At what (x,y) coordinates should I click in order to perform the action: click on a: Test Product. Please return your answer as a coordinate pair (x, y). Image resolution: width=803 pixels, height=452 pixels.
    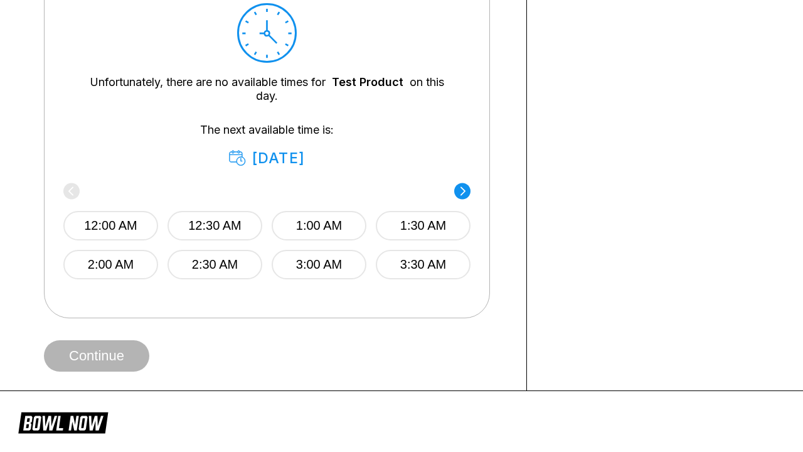
    Looking at the image, I should click on (368, 82).